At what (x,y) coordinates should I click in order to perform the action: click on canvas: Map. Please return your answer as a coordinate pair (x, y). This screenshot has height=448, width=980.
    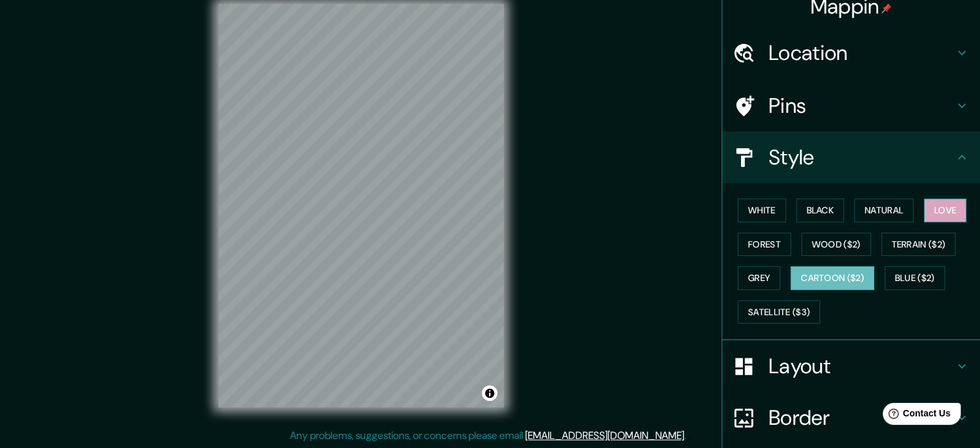
    Looking at the image, I should click on (360, 205).